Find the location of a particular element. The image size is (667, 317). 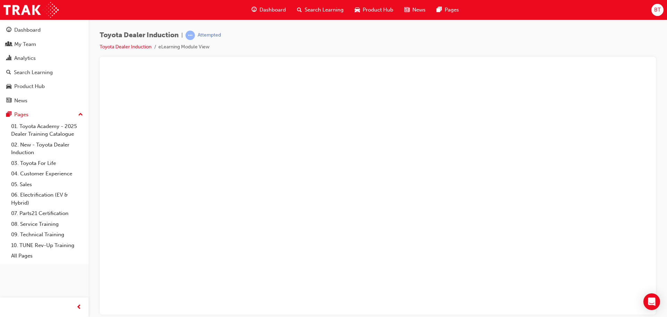

a: Trak is located at coordinates (31, 10).